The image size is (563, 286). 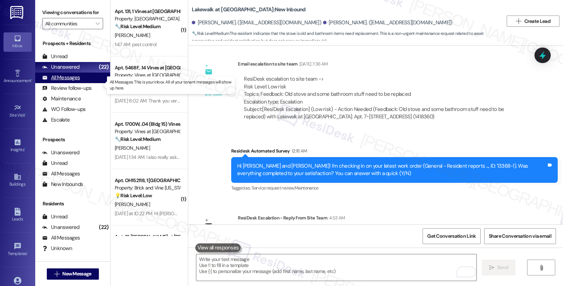 What do you see at coordinates (56, 120) in the screenshot?
I see `div: Escalate` at bounding box center [56, 120].